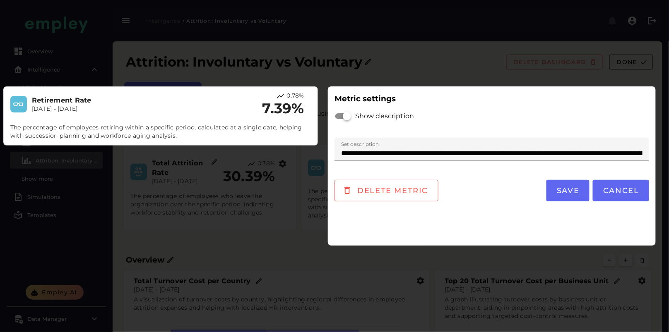 This screenshot has height=332, width=669. What do you see at coordinates (392, 191) in the screenshot?
I see `span: Delete metric` at bounding box center [392, 191].